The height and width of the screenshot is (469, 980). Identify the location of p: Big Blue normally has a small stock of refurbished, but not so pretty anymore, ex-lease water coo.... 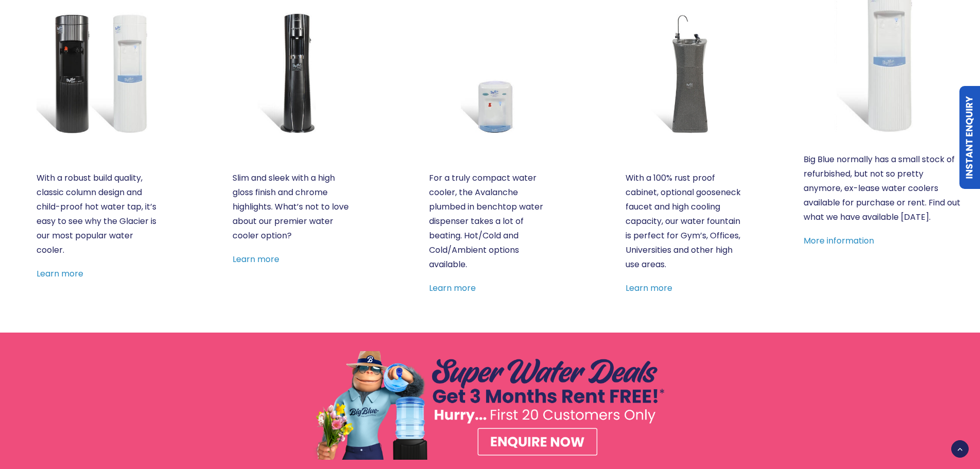
(883, 188).